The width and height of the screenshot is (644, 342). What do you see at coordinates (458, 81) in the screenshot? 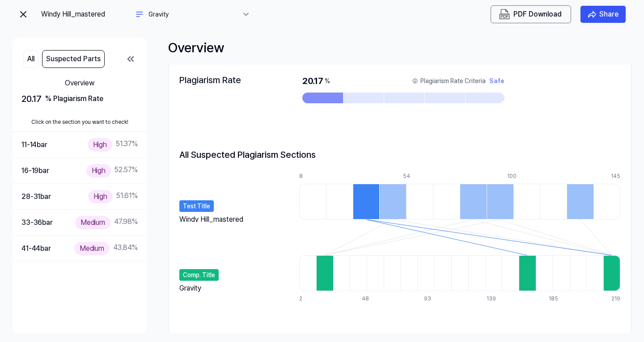
I see `button: Plagiarism Rate CriteriaSafe` at bounding box center [458, 81].